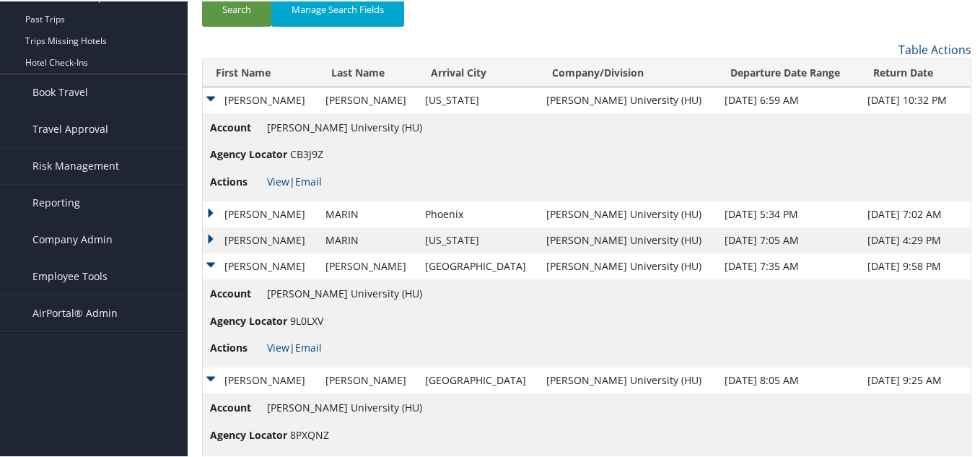 The height and width of the screenshot is (457, 980). I want to click on span: Risk Management, so click(76, 164).